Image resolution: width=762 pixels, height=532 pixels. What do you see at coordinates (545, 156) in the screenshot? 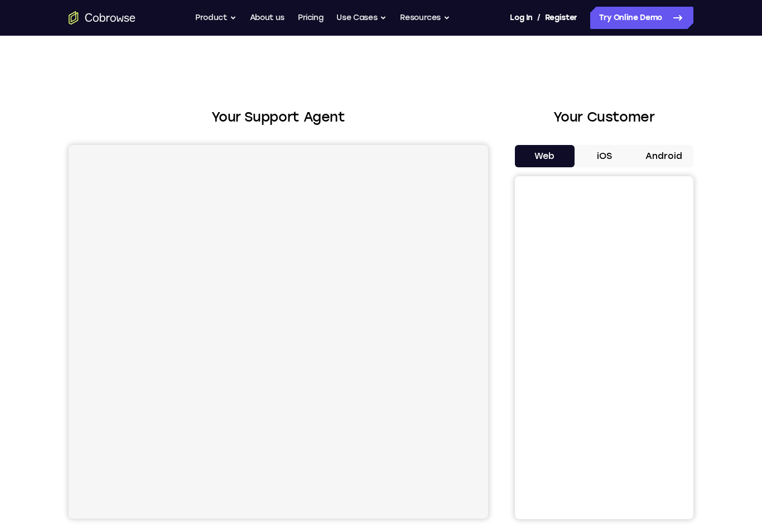
I see `button: Web` at bounding box center [545, 156].